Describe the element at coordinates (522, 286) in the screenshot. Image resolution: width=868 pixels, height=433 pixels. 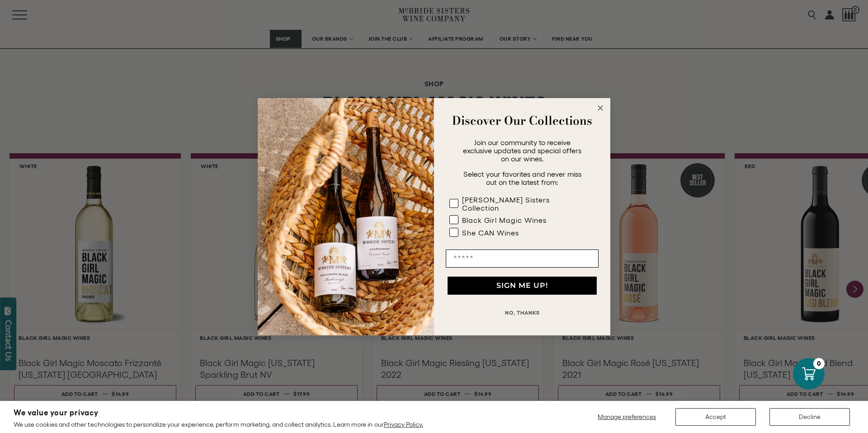
I see `button: SIGN ME UP!` at that location.